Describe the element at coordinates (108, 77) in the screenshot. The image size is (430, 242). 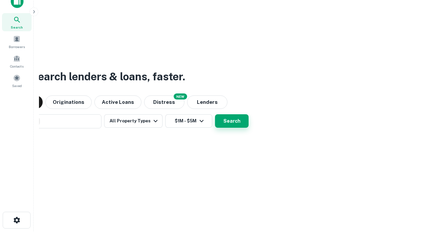
I see `h3: Search lenders & loans, faster.` at that location.